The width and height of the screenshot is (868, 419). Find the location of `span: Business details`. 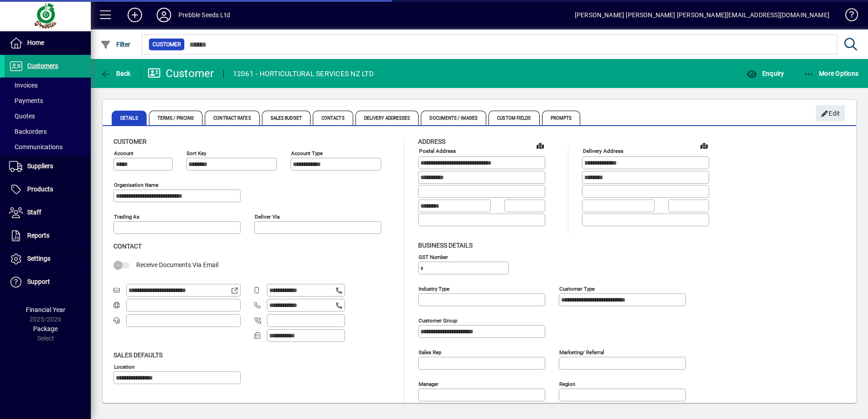

span: Business details is located at coordinates (445, 245).